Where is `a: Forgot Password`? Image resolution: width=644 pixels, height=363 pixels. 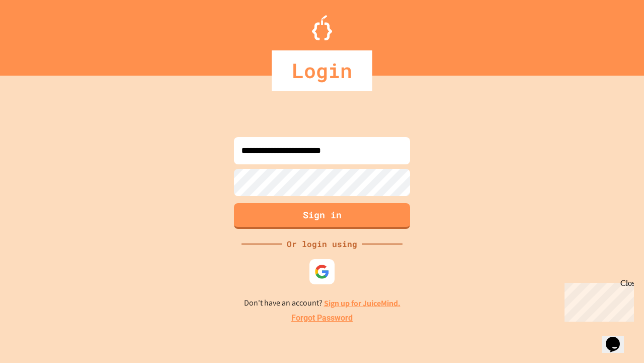 a: Forgot Password is located at coordinates (322, 318).